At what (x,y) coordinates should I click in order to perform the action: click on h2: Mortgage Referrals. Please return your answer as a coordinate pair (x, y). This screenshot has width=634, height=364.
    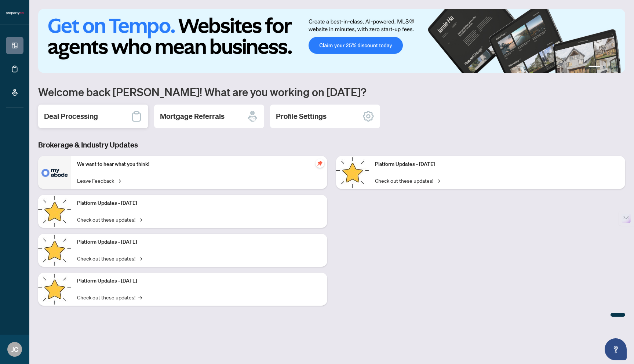
    Looking at the image, I should click on (192, 116).